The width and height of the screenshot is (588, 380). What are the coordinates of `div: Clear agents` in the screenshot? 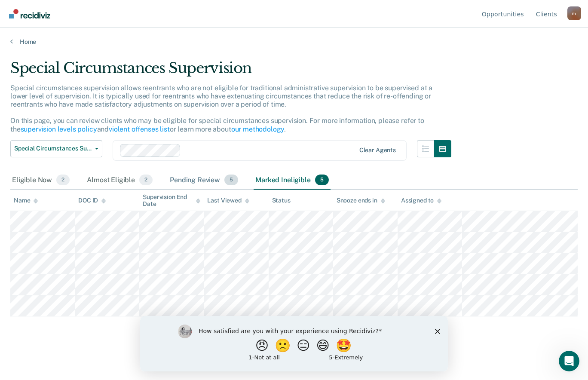 It's located at (377, 150).